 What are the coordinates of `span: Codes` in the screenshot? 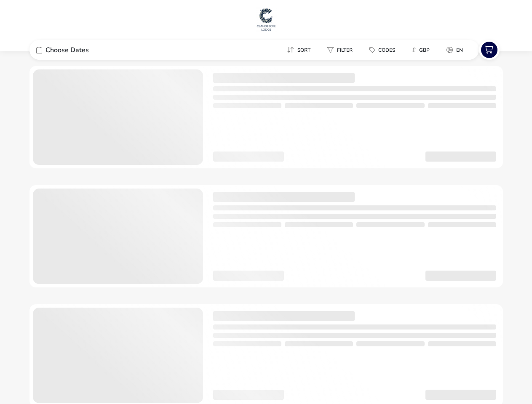 It's located at (387, 50).